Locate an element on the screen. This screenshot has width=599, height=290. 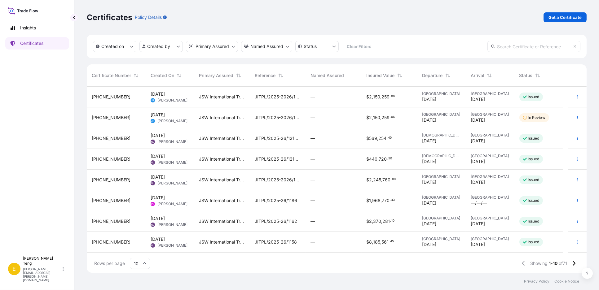
button: certificateStatus Filter options is located at coordinates (317, 46).